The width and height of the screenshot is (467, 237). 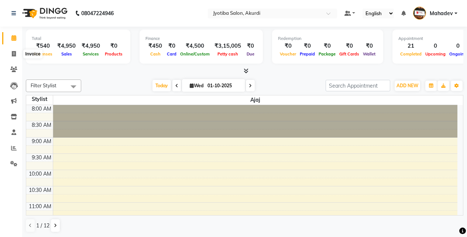 I want to click on span: Products, so click(x=114, y=54).